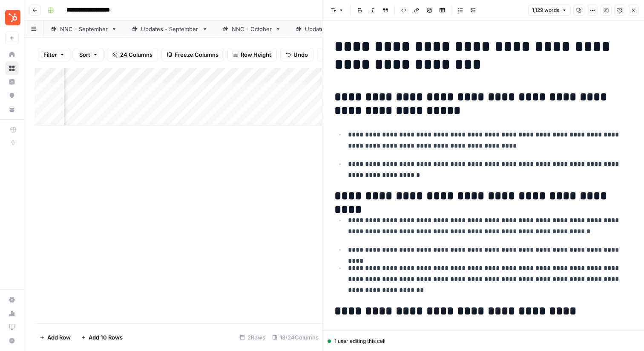 This screenshot has height=351, width=644. I want to click on div: 2 Rows, so click(253, 337).